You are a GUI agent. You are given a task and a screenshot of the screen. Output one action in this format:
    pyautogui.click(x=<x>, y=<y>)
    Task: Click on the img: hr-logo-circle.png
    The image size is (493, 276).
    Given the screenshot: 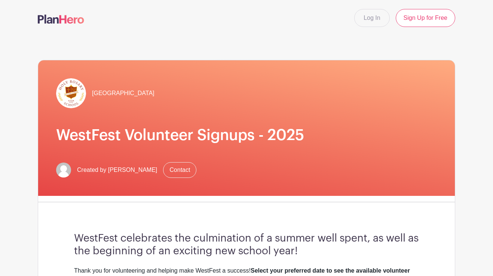 What is the action you would take?
    pyautogui.click(x=71, y=93)
    